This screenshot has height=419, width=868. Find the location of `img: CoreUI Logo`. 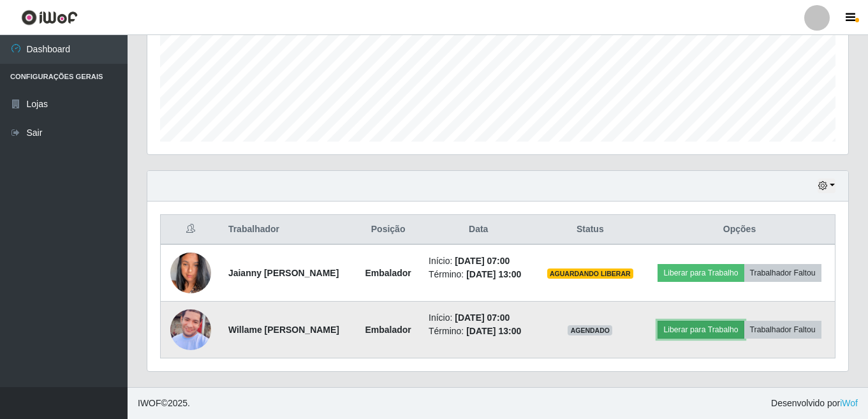

img: CoreUI Logo is located at coordinates (49, 18).